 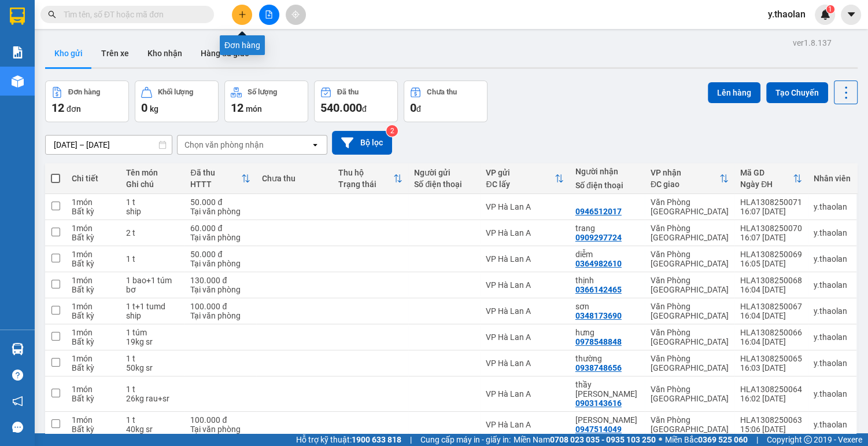 What do you see at coordinates (224, 144) in the screenshot?
I see `div: Chọn văn phòng nhận` at bounding box center [224, 144].